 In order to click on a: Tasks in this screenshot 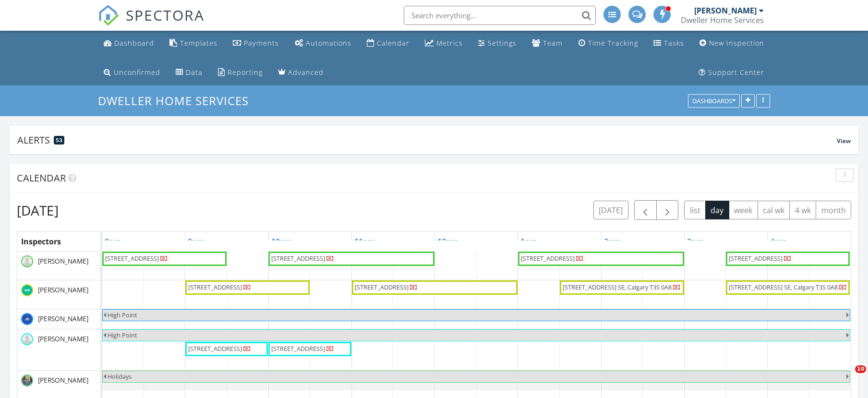, I will do `click(668, 43)`.